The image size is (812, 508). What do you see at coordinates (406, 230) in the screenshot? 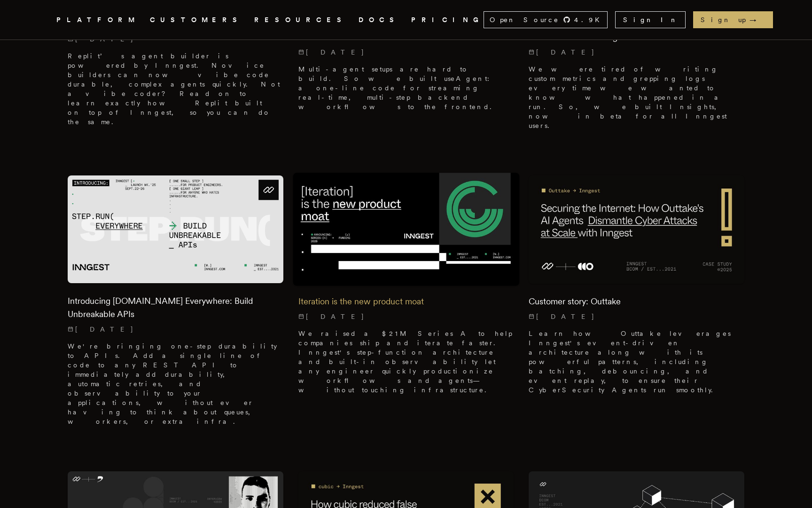
I see `img: Featured image for Iteration is the new product moat blog post` at bounding box center [406, 230].